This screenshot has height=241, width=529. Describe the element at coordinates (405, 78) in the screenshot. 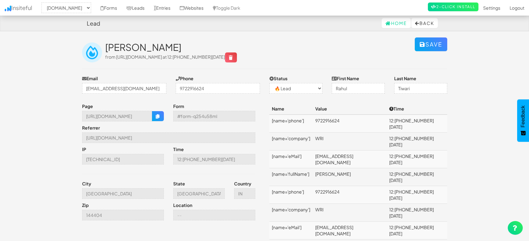

I see `label: Last Name` at that location.